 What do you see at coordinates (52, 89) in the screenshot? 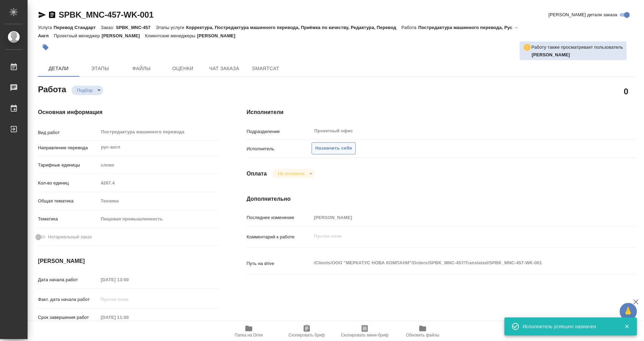
I see `h2: Работа` at bounding box center [52, 89].